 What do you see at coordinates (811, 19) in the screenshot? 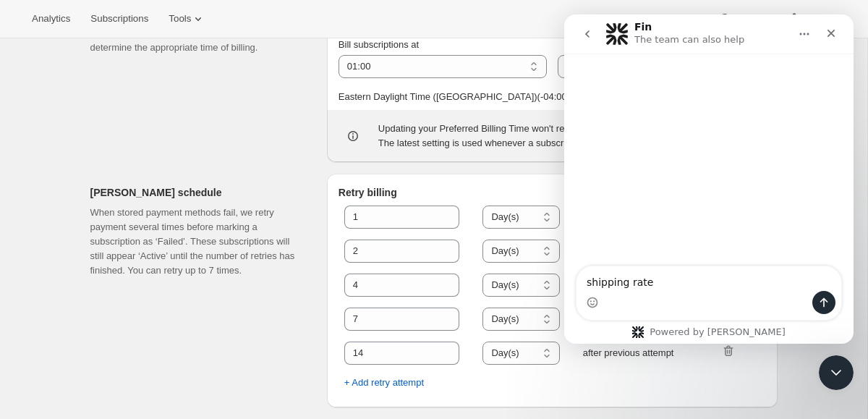
I see `button: Settings` at bounding box center [811, 19].